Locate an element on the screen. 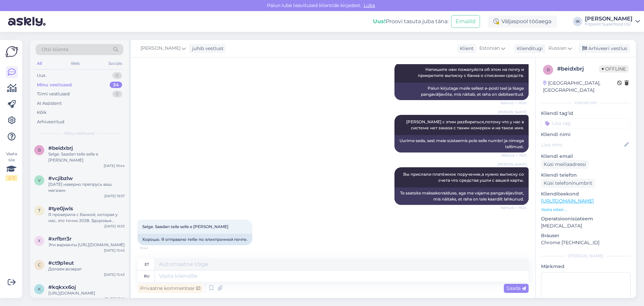  div: Väljaspool tööaega is located at coordinates (522, 22).